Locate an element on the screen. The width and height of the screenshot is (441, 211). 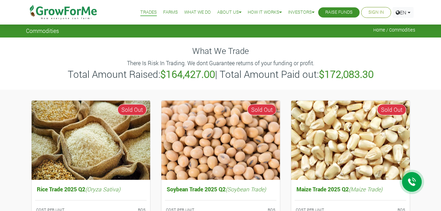
h4: What We Trade is located at coordinates (221, 51).